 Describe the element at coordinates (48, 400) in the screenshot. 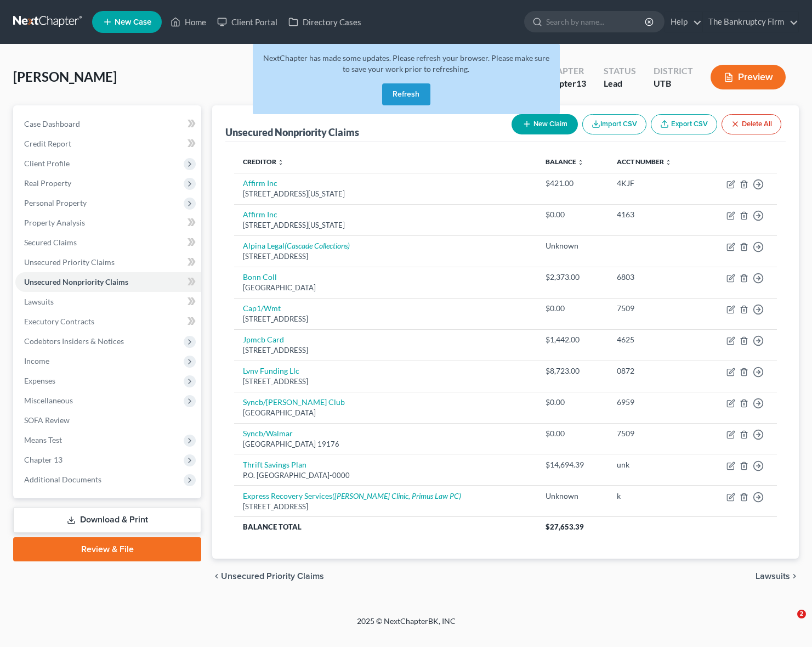

I see `span: Miscellaneous` at that location.